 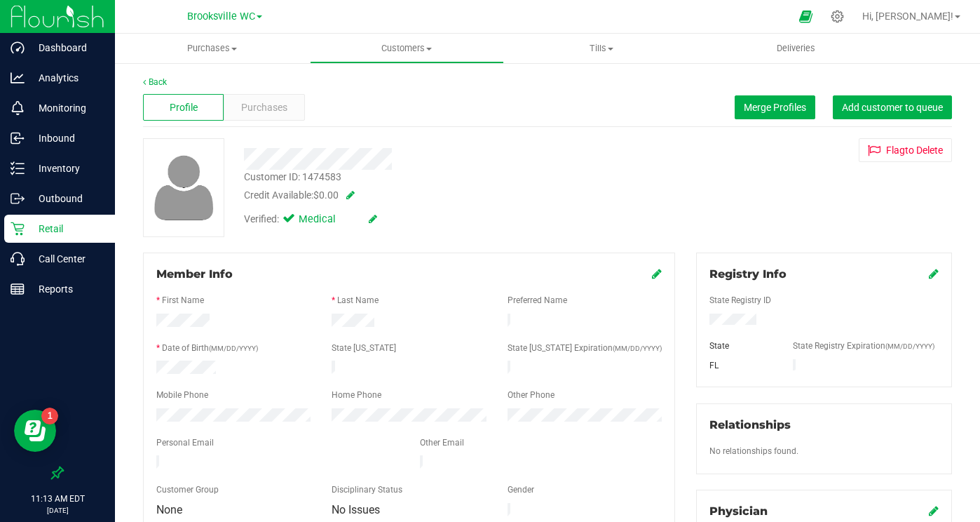 What do you see at coordinates (184, 107) in the screenshot?
I see `span: Profile` at bounding box center [184, 107].